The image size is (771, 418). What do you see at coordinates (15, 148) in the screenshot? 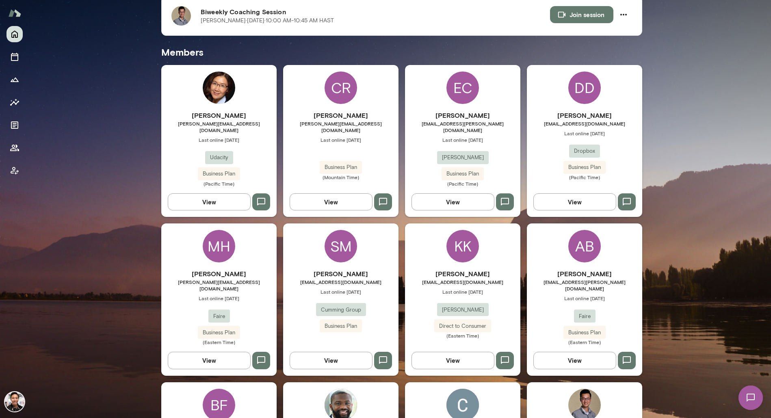
I see `button: Members` at bounding box center [15, 148].